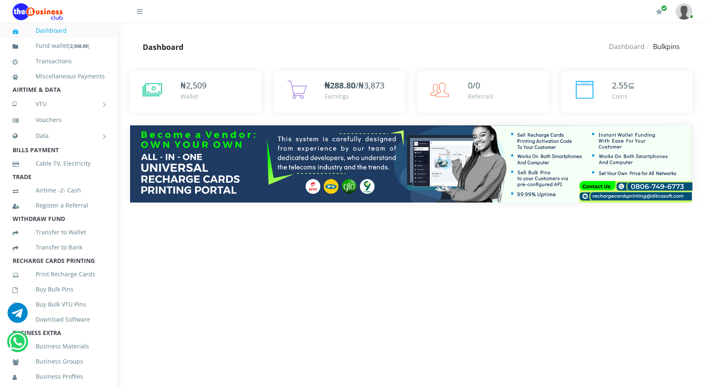  What do you see at coordinates (79, 46) in the screenshot?
I see `b: 2,508.88` at bounding box center [79, 46].